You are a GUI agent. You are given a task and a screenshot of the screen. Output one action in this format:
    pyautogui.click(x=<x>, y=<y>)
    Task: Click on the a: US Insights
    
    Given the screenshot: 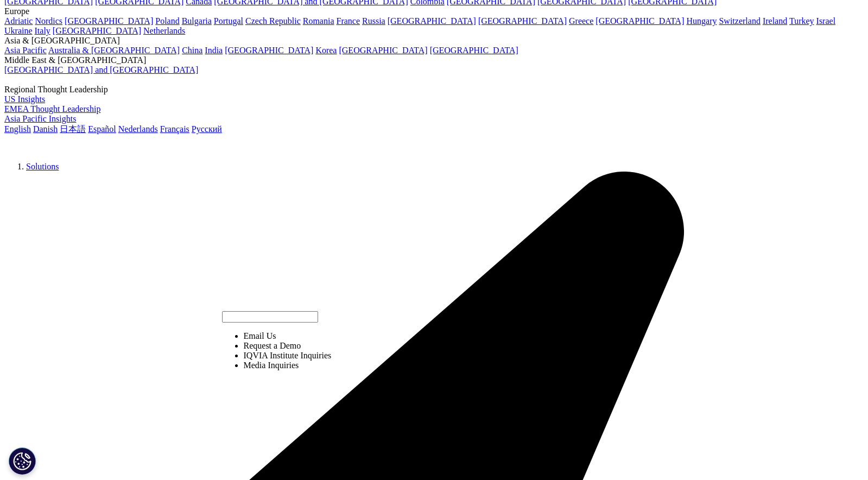 What is the action you would take?
    pyautogui.click(x=25, y=99)
    